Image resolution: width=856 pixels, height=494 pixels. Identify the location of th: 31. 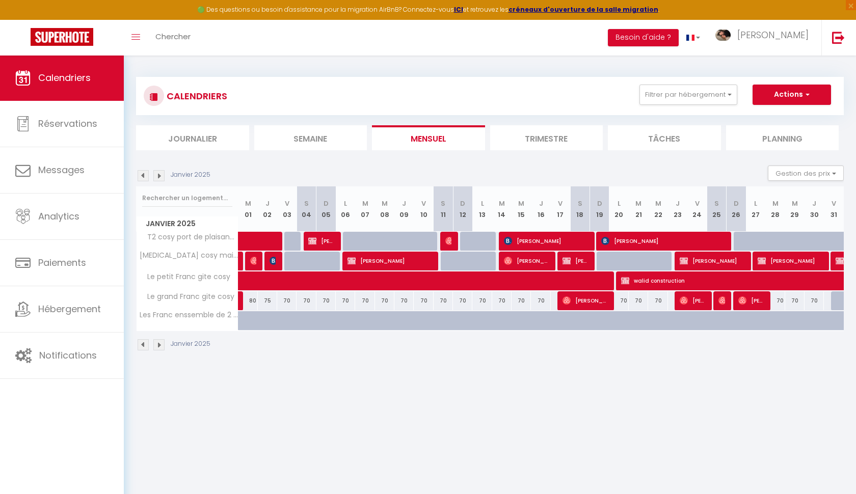
(833, 209).